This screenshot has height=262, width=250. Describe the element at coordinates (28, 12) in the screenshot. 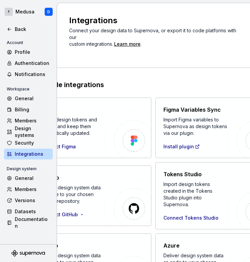

I see `button: FMedusaD` at that location.